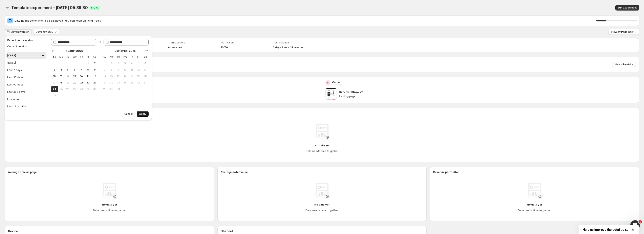  I want to click on span: 21, so click(81, 83).